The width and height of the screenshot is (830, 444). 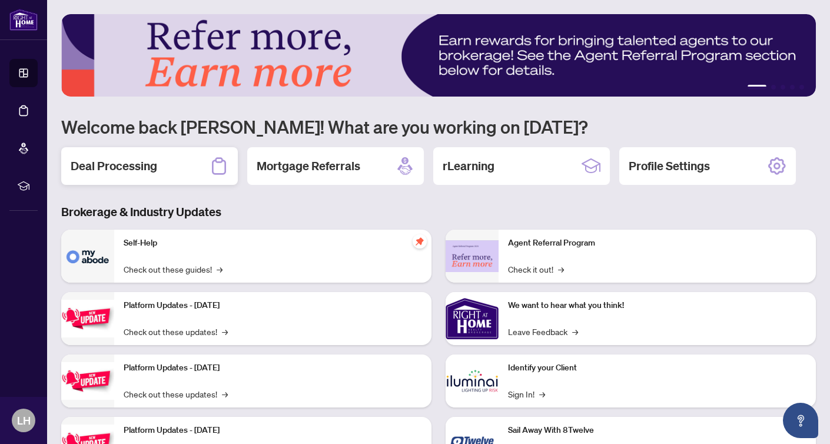 What do you see at coordinates (536, 269) in the screenshot?
I see `a: Check it out!→` at bounding box center [536, 269].